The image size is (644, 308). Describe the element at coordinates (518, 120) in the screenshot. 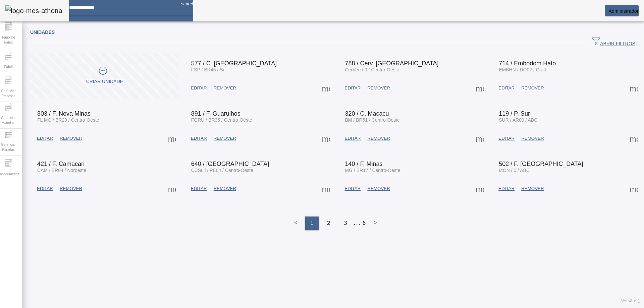

I see `span: SUR / AR09 / ABC` at that location.